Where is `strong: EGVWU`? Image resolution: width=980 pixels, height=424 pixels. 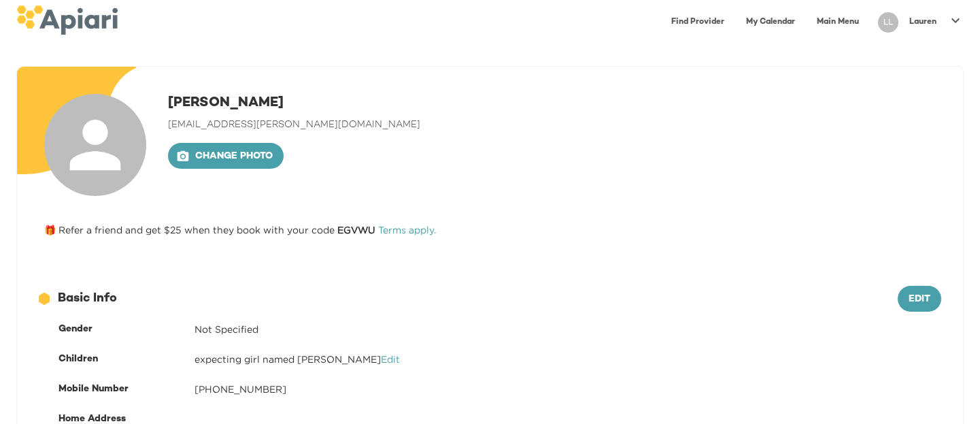 strong: EGVWU is located at coordinates (356, 229).